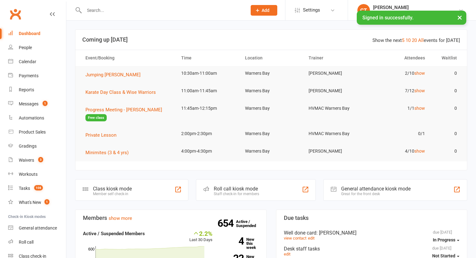  I want to click on td: 4/10, so click(398, 151).